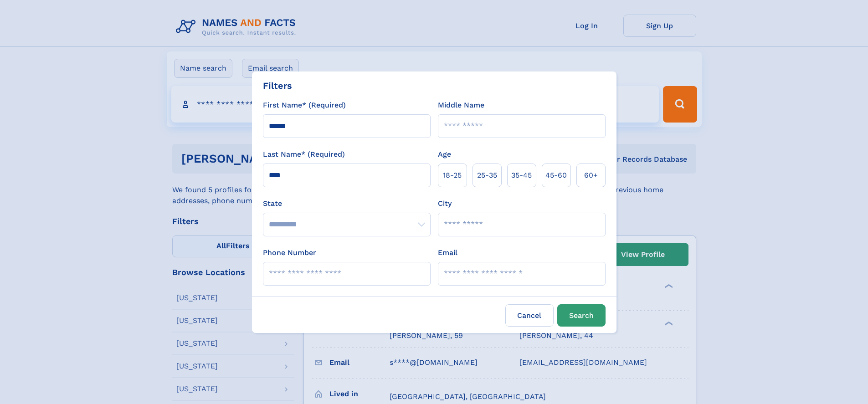 The image size is (868, 404). What do you see at coordinates (452, 176) in the screenshot?
I see `span: 18‑25` at bounding box center [452, 176].